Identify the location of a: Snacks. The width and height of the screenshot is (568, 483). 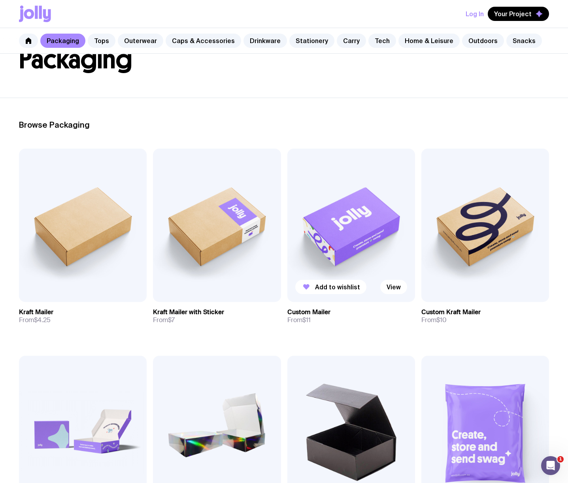
(524, 41).